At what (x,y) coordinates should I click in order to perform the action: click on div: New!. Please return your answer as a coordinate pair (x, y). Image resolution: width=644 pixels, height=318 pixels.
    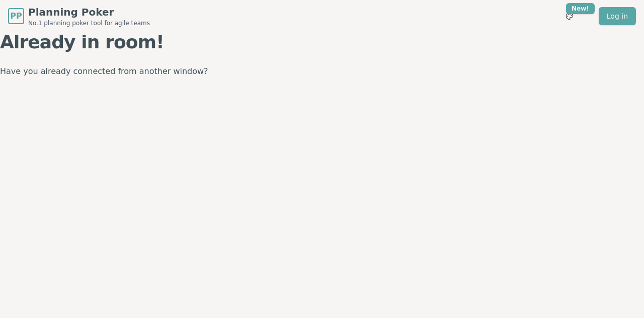
    Looking at the image, I should click on (580, 8).